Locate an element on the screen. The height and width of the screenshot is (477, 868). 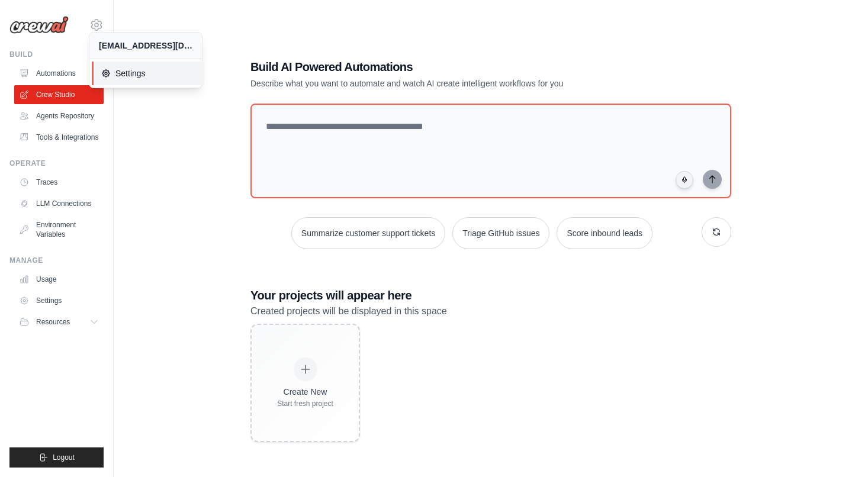
p: Created projects will be displayed in this space is located at coordinates (491, 311).